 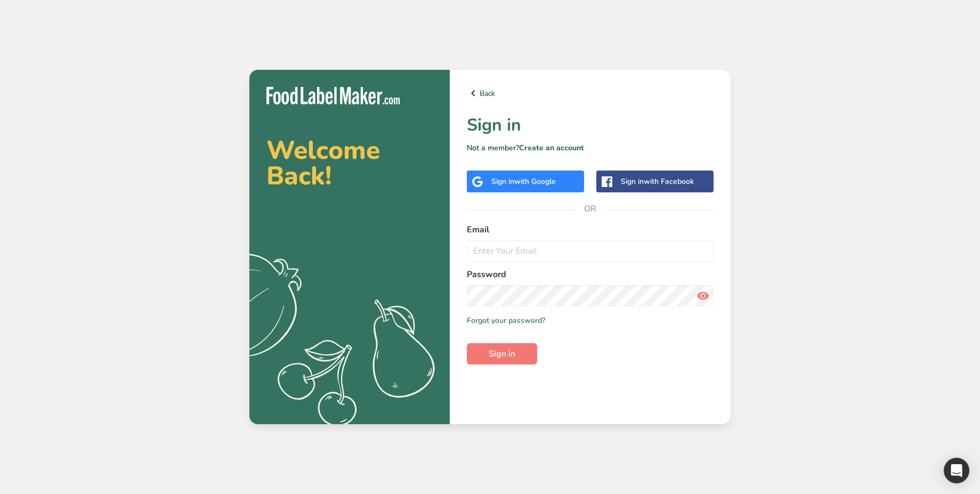 I want to click on button: Sign in, so click(x=502, y=354).